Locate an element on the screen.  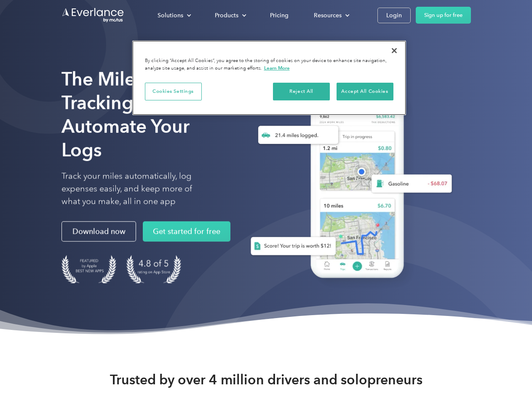
div: By clicking “Accept All Cookies”, you agree to the storing of cookies on your device to enhance s... is located at coordinates (269, 64).